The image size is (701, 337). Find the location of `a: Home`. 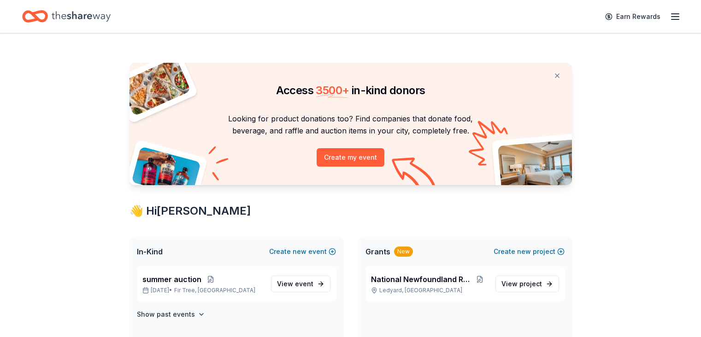

a: Home is located at coordinates (66, 16).